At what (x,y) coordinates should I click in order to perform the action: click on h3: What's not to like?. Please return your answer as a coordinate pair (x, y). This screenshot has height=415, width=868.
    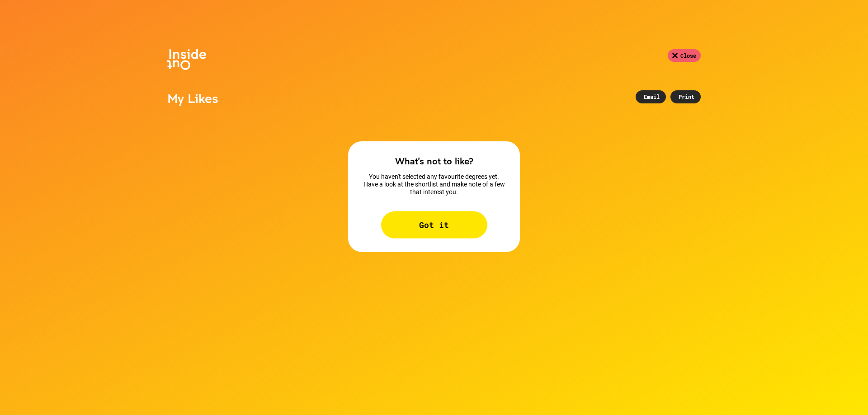
    Looking at the image, I should click on (434, 161).